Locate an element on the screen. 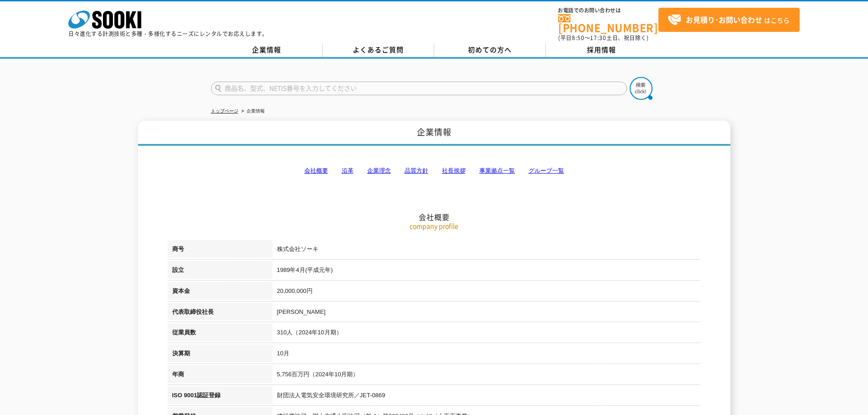 This screenshot has height=415, width=868. h2: 会社概要 is located at coordinates (434, 171).